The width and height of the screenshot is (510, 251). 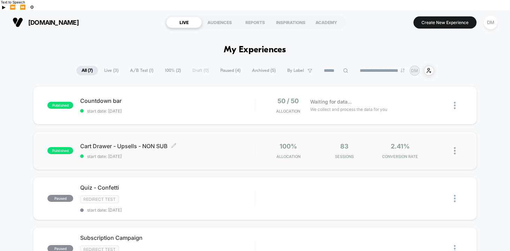 What do you see at coordinates (184, 22) in the screenshot?
I see `div: LIVE` at bounding box center [184, 22].